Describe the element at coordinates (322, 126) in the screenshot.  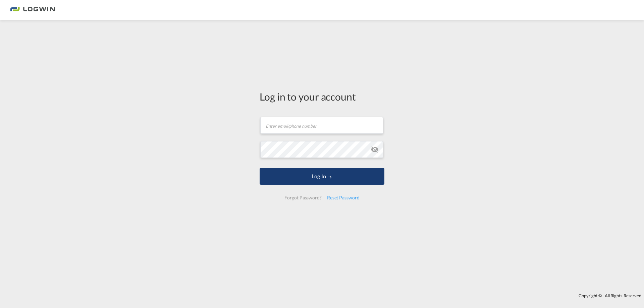
I see `input: Enter email/phone number` at that location.